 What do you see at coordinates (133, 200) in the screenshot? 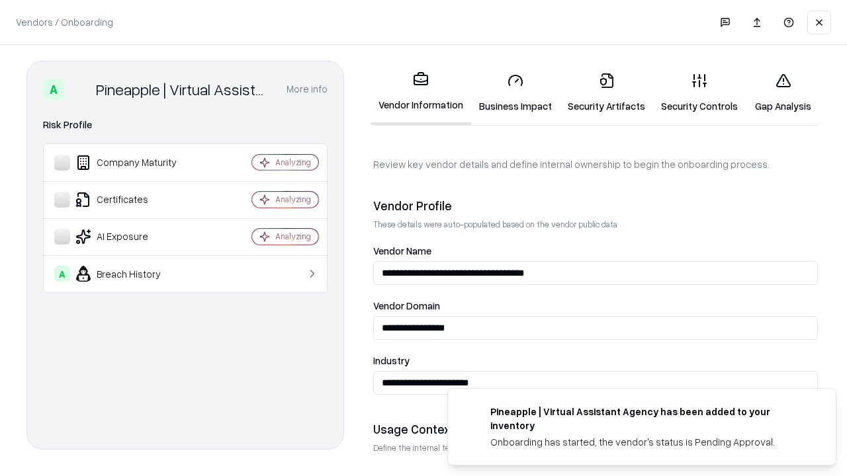
I see `div: Certificates` at bounding box center [133, 200].